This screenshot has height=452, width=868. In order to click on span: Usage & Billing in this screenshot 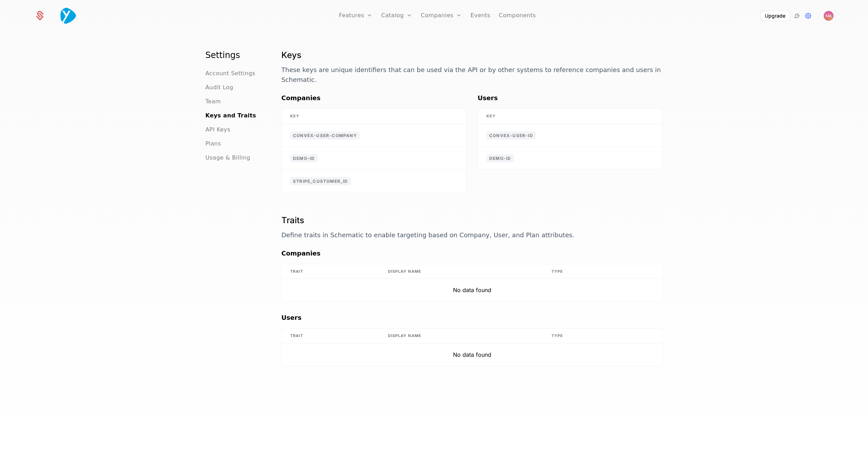, I will do `click(228, 158)`.